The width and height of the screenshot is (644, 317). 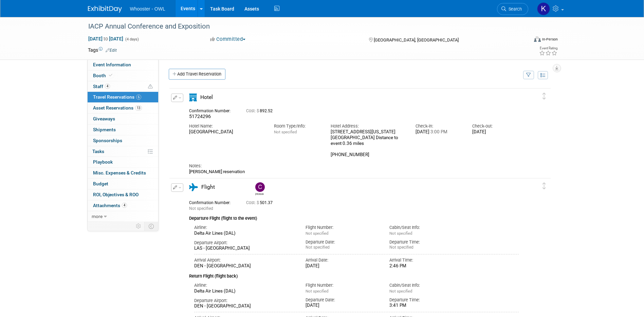 What do you see at coordinates (439, 126) in the screenshot?
I see `div: Check-in:` at bounding box center [439, 126].